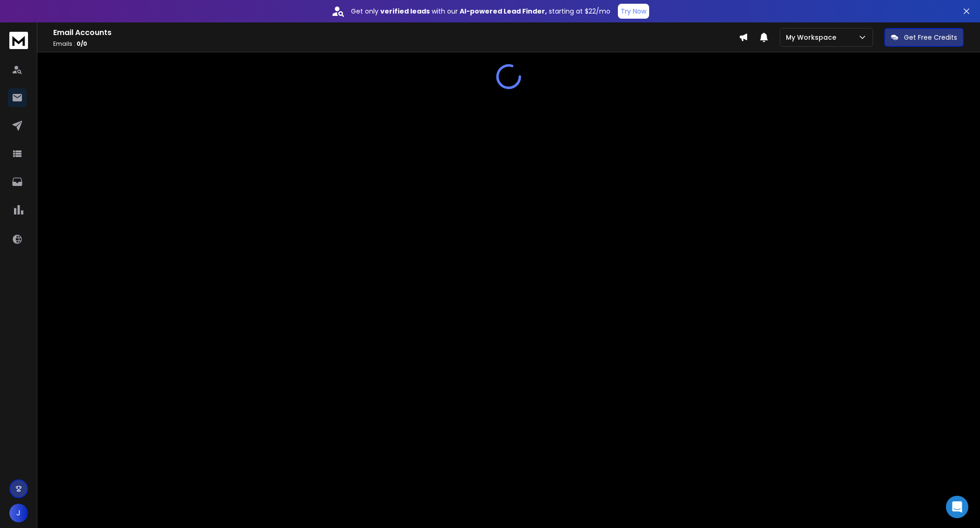 Image resolution: width=980 pixels, height=528 pixels. What do you see at coordinates (503, 12) in the screenshot?
I see `strong: AI-powered Lead Finder,` at bounding box center [503, 12].